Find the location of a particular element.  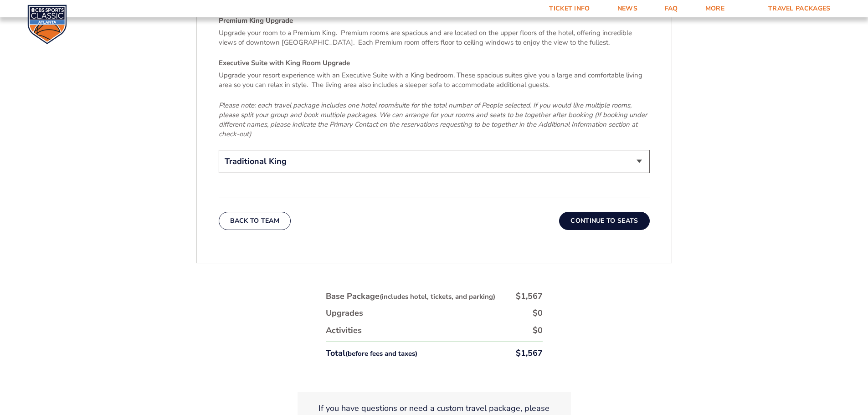

em: Please note: each travel package includes one hotel room/suite for the total number of People sel... is located at coordinates (433, 120).